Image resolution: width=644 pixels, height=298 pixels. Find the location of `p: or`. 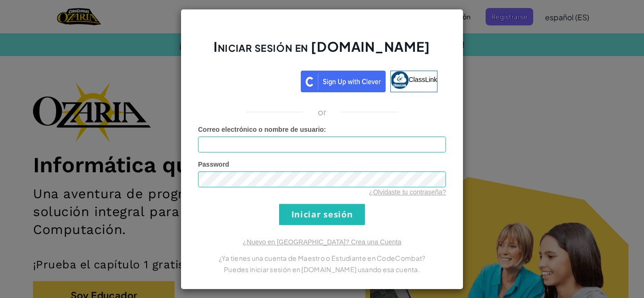

p: or is located at coordinates (322, 112).